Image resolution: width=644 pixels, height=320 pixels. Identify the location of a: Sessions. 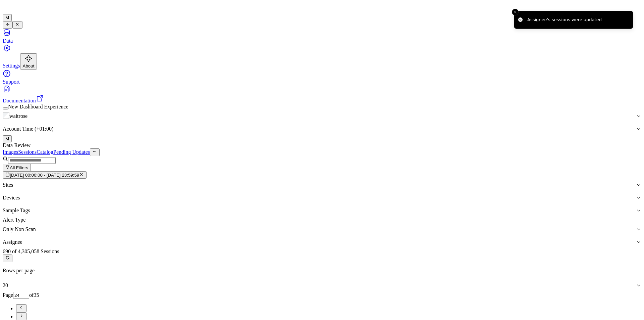
(27, 152).